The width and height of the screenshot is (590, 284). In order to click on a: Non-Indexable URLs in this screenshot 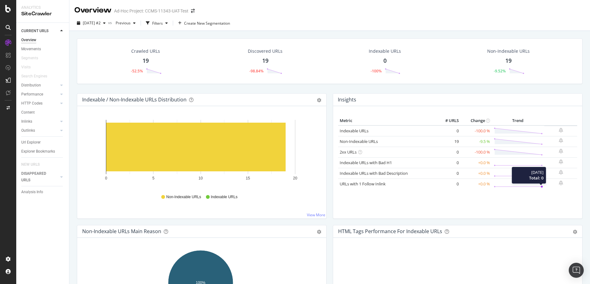, I will do `click(359, 141)`.